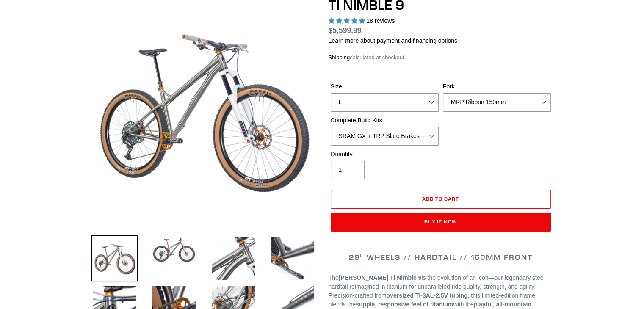 This screenshot has height=309, width=644. Describe the element at coordinates (385, 86) in the screenshot. I see `label: Size` at that location.